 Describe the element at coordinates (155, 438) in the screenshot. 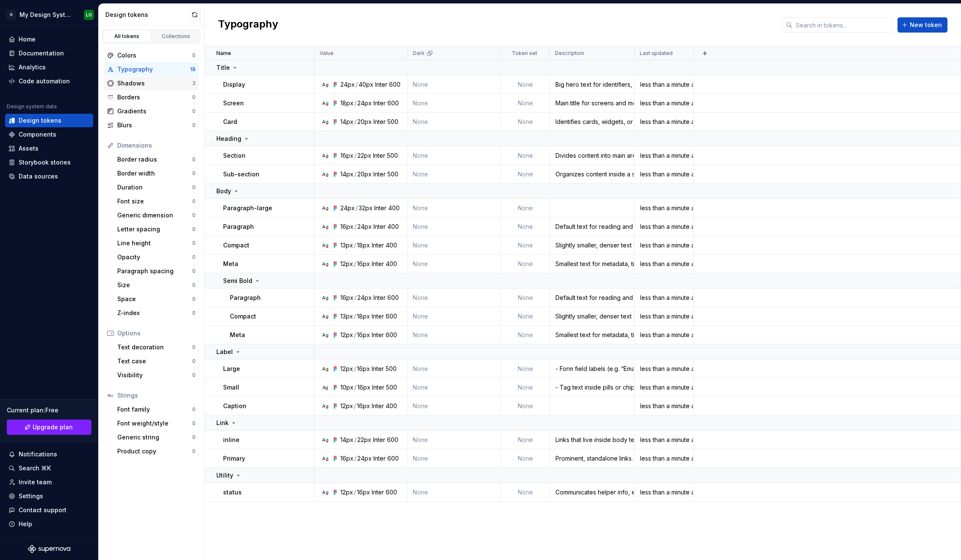

I see `div: Generic string` at that location.